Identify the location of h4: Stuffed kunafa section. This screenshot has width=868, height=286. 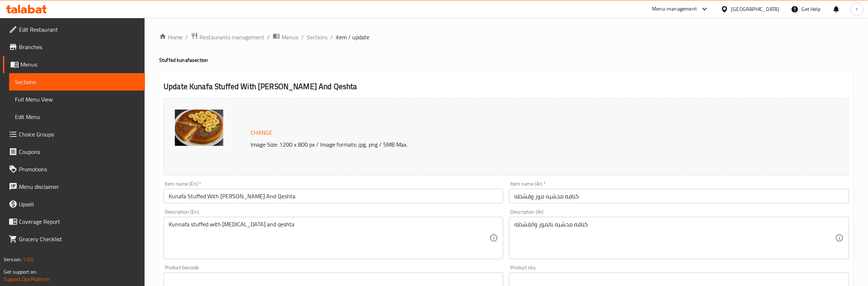
(506, 60).